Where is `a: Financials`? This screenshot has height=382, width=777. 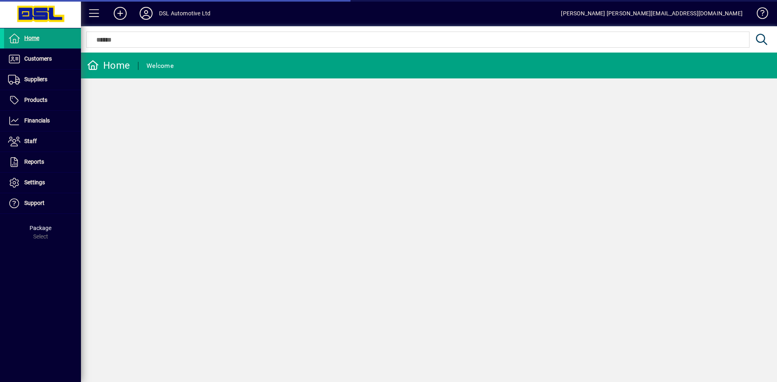
a: Financials is located at coordinates (42, 121).